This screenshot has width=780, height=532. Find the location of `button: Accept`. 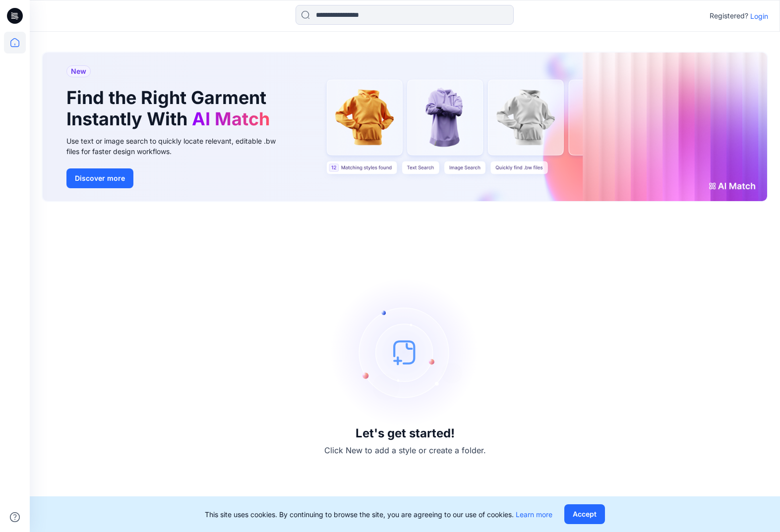

button: Accept is located at coordinates (585, 514).